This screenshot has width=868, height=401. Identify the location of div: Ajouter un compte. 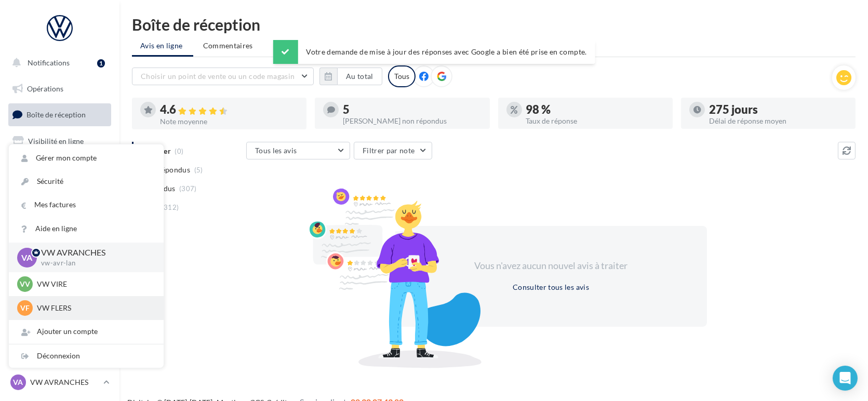
(86, 332).